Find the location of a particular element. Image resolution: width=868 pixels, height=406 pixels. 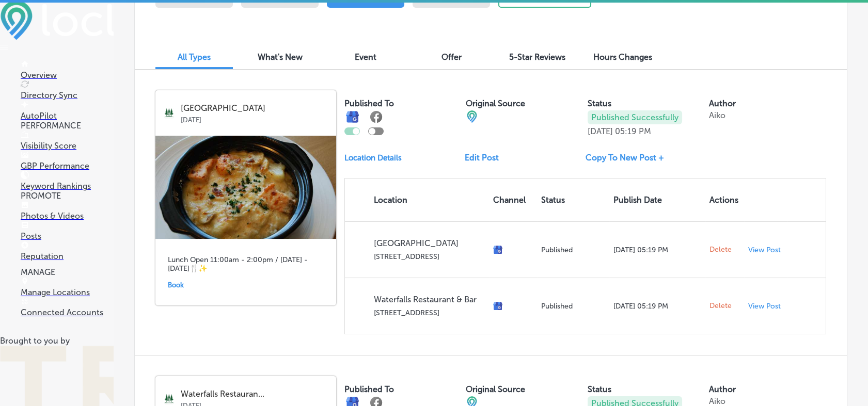

th: Status is located at coordinates (573, 199).